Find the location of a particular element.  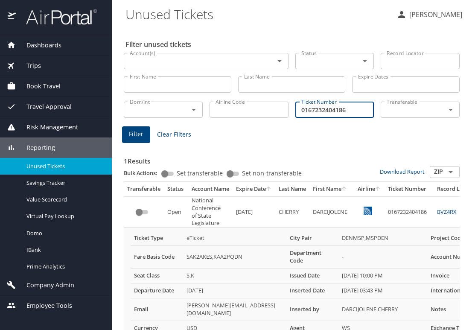

span: Value Scorecard is located at coordinates (64, 199).